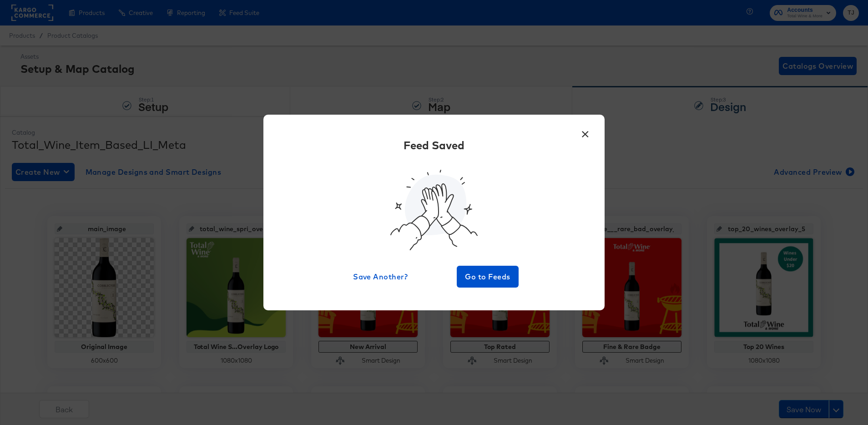 The width and height of the screenshot is (868, 425). Describe the element at coordinates (488, 277) in the screenshot. I see `button: Go to Feeds` at that location.